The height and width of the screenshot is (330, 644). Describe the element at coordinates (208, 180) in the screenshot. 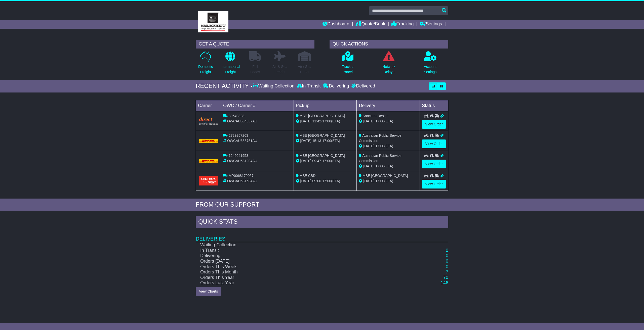

I see `img: Aramex.png` at that location.